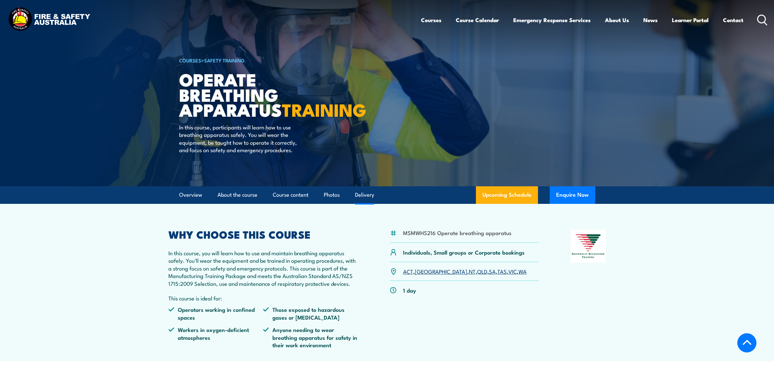 The image size is (774, 370). I want to click on a: About Us, so click(617, 20).